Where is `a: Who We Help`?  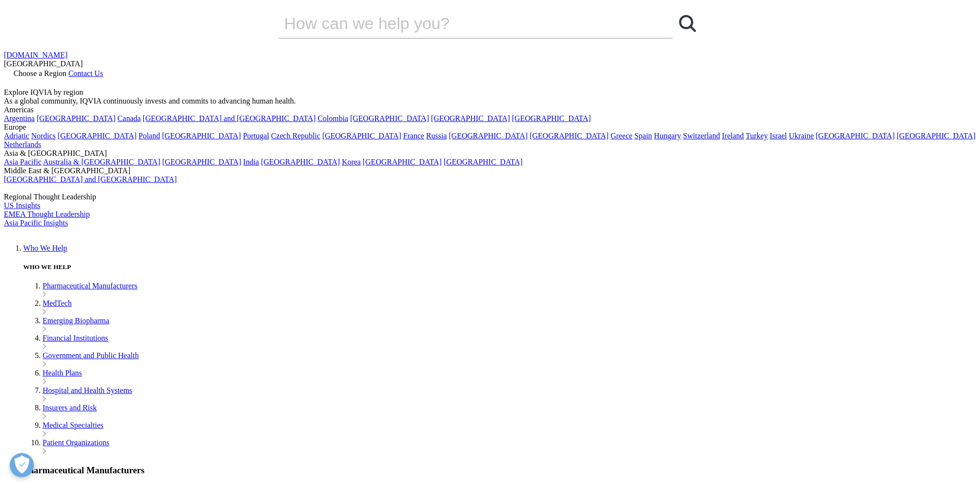 a: Who We Help is located at coordinates (45, 248).